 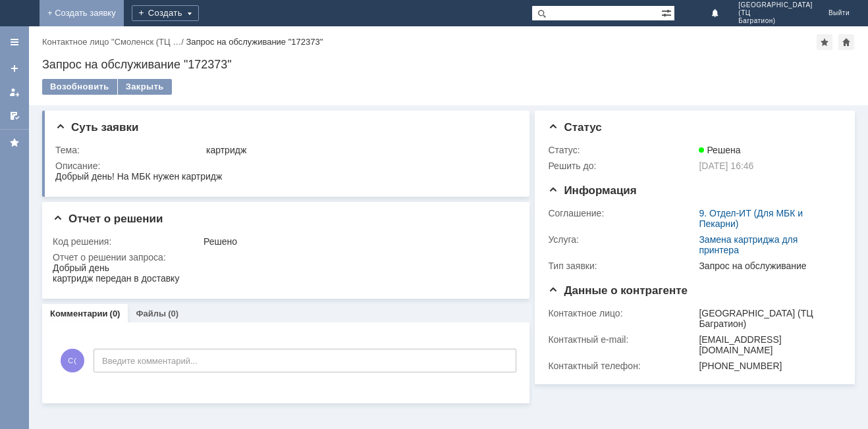 I want to click on div: Контактный телефон:, so click(x=621, y=366).